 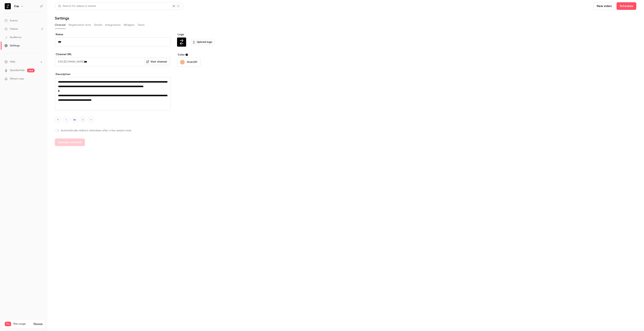 What do you see at coordinates (22, 324) in the screenshot?
I see `span: Plan usage` at bounding box center [22, 324].